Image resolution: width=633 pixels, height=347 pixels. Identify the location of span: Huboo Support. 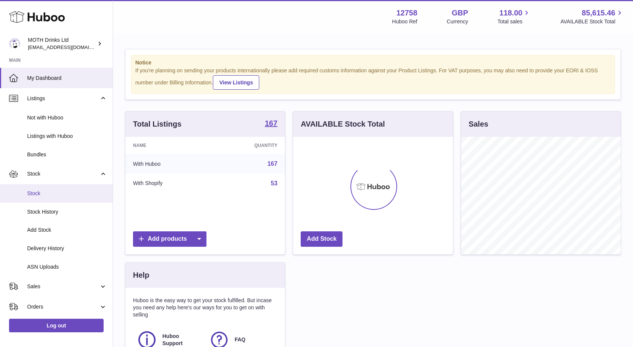
(182, 340).